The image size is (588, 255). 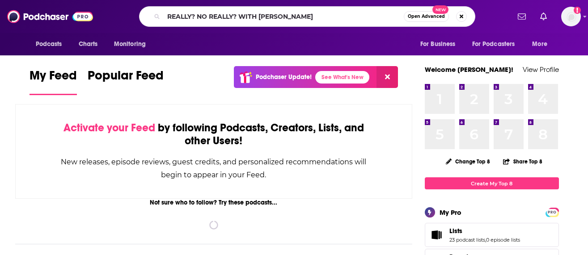 I want to click on a: Create My Top 8, so click(x=492, y=183).